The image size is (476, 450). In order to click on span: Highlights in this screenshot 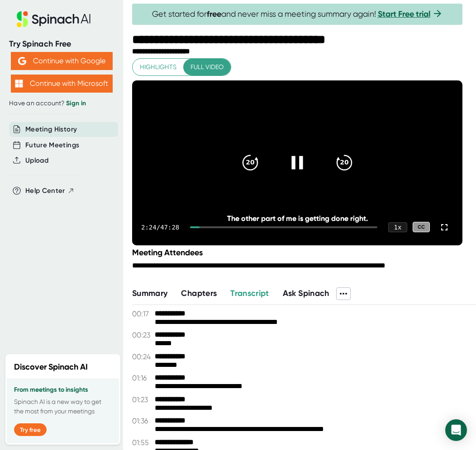, I will do `click(158, 67)`.